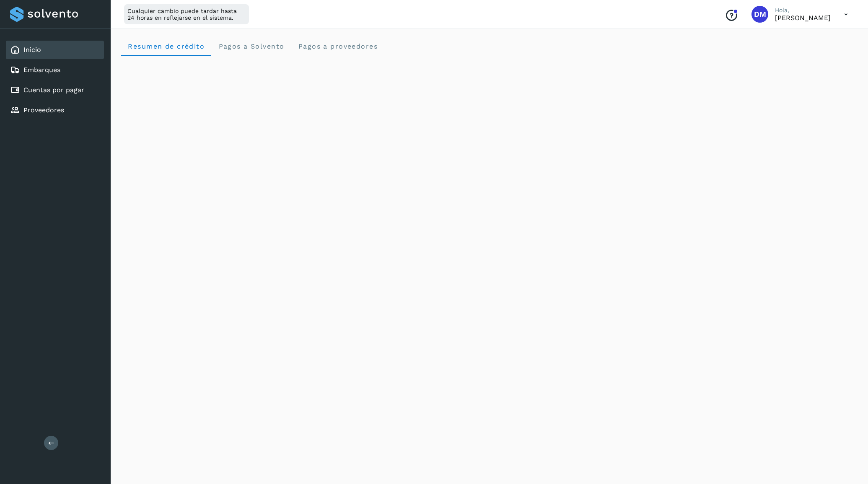 This screenshot has height=484, width=868. What do you see at coordinates (55, 110) in the screenshot?
I see `div: Proveedores` at bounding box center [55, 110].